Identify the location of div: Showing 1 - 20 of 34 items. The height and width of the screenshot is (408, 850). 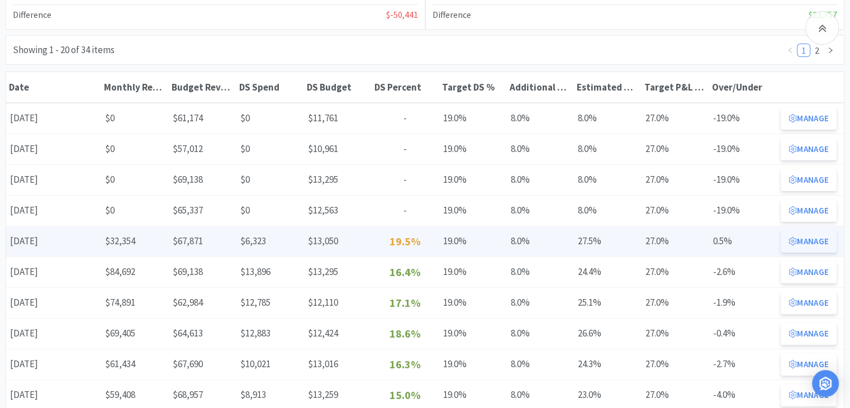
(64, 50).